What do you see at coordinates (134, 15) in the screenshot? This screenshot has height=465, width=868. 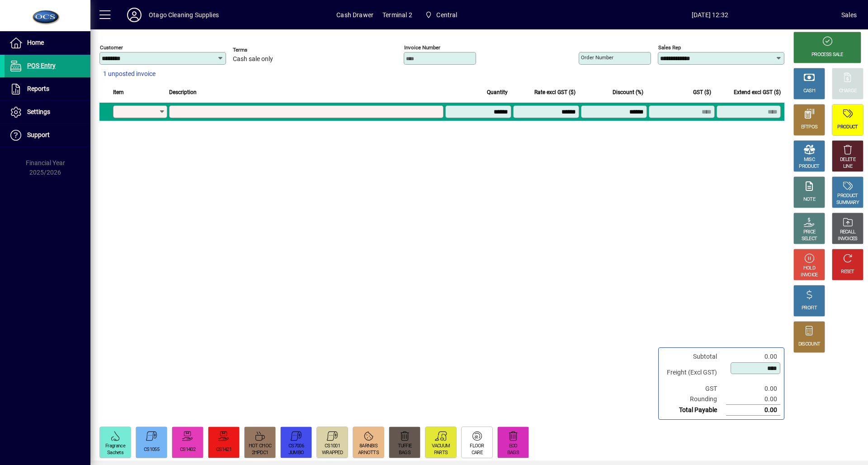 I see `button: Profile` at bounding box center [134, 15].